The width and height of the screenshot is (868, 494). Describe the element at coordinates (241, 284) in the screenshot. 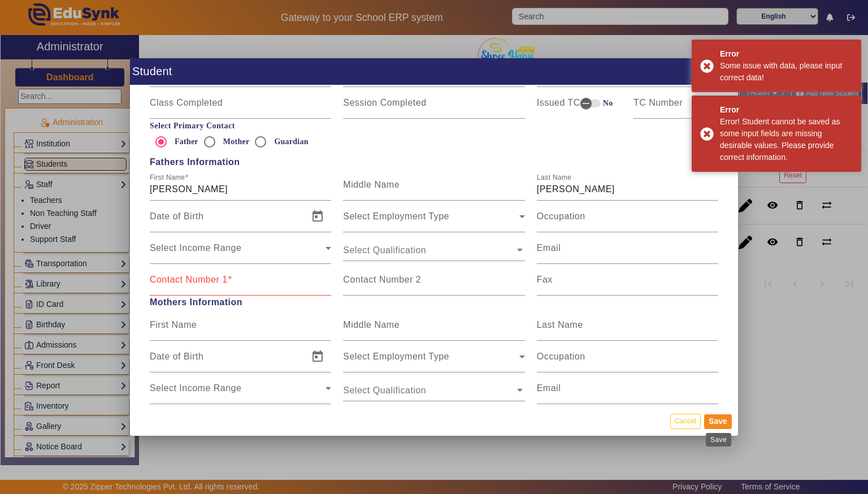

I see `input: Contact Number 1` at that location.